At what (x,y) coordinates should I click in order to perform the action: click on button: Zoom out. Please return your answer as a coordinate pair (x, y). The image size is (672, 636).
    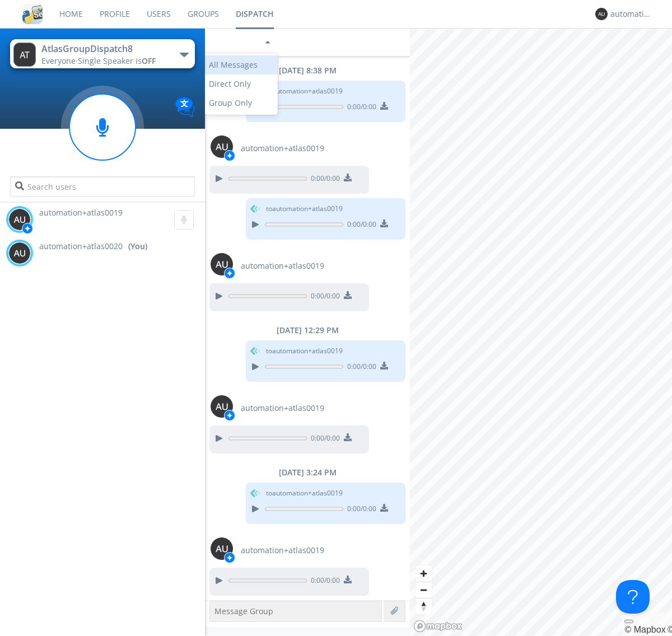
    Looking at the image, I should click on (423, 589).